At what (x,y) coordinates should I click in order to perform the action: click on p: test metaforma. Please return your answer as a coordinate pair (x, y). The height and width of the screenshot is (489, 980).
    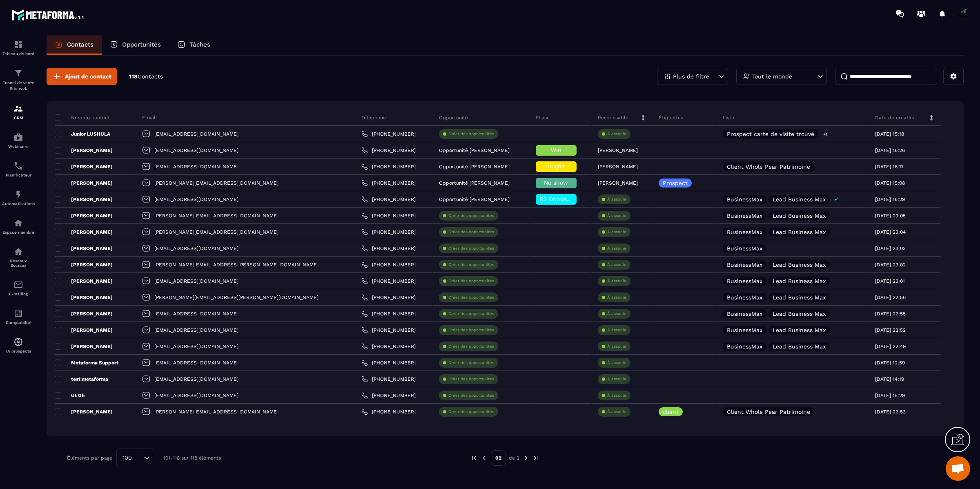
    Looking at the image, I should click on (81, 379).